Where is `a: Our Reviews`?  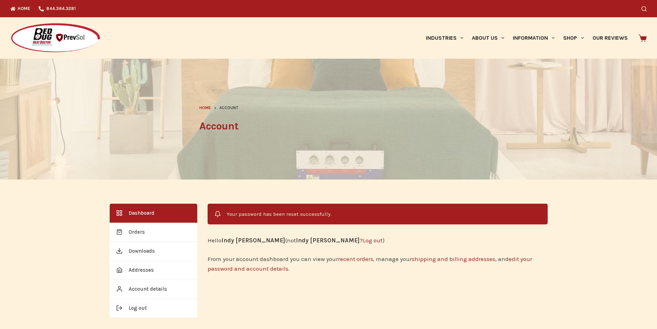
a: Our Reviews is located at coordinates (610, 38).